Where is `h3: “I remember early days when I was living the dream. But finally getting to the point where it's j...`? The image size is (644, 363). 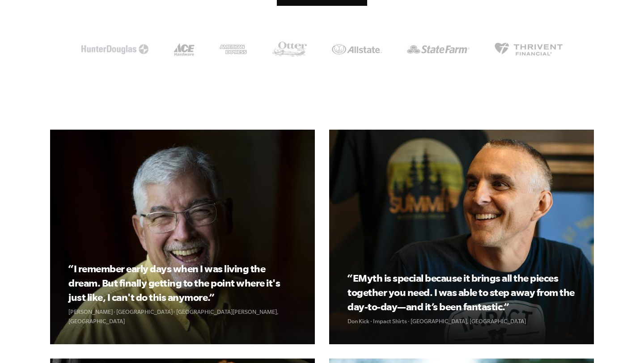 h3: “I remember early days when I was living the dream. But finally getting to the point where it's j... is located at coordinates (182, 283).